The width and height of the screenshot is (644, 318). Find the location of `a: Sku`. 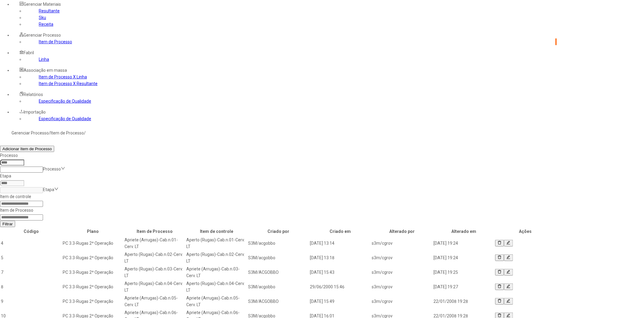

a: Sku is located at coordinates (42, 18).